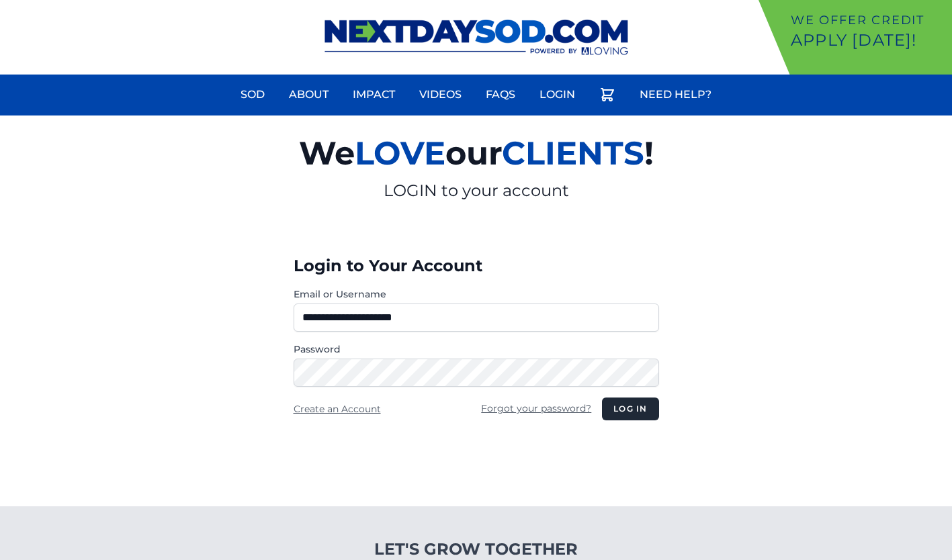 Image resolution: width=952 pixels, height=560 pixels. Describe the element at coordinates (500, 94) in the screenshot. I see `a: FAQs` at that location.